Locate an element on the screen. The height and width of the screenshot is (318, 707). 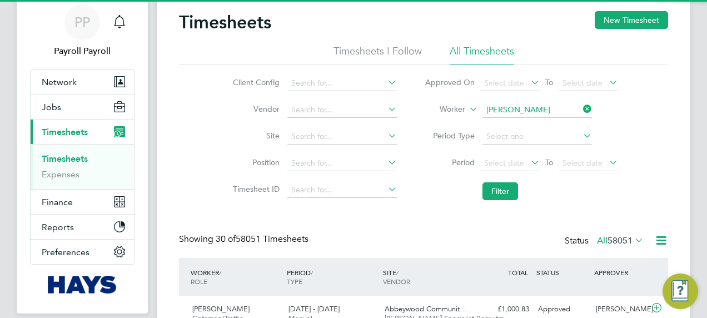
span: Payroll Payroll is located at coordinates (82, 51).